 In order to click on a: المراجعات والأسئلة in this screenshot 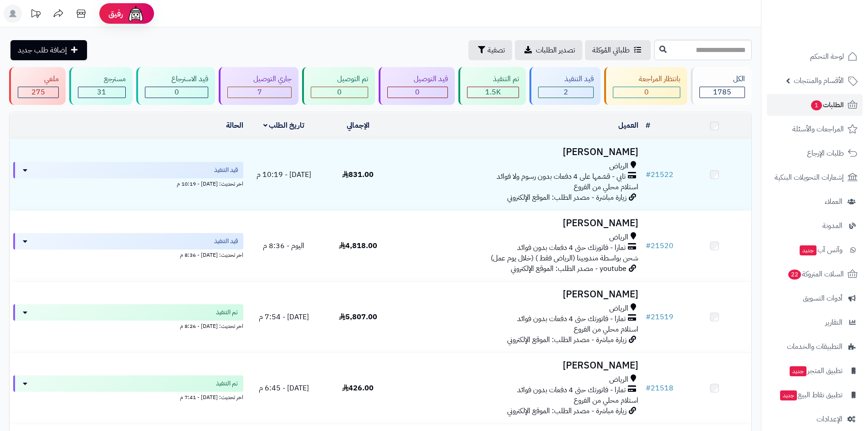, I will do `click(815, 129)`.